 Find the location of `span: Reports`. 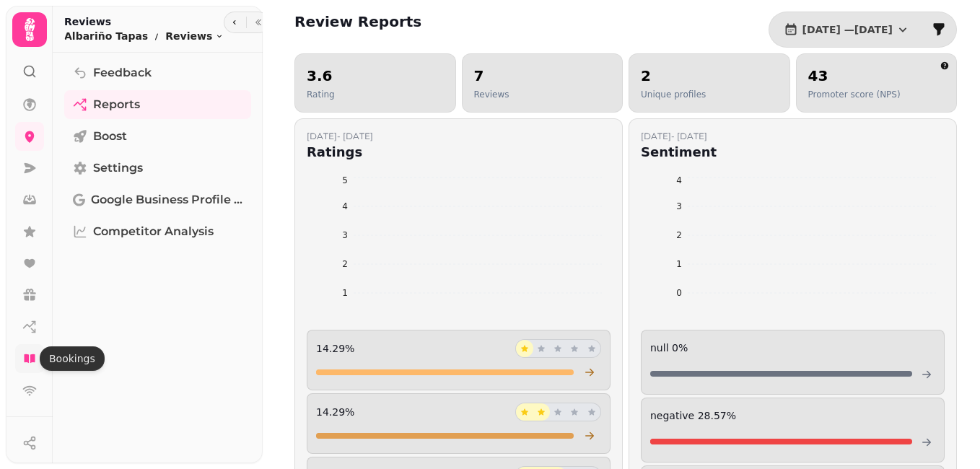

span: Reports is located at coordinates (116, 105).